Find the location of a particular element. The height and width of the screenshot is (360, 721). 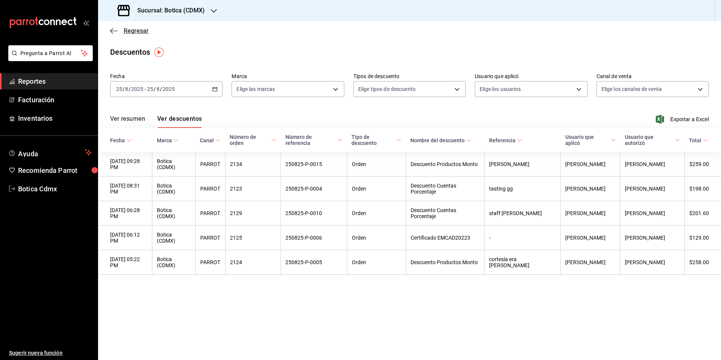

span: Fecha is located at coordinates (121, 140).